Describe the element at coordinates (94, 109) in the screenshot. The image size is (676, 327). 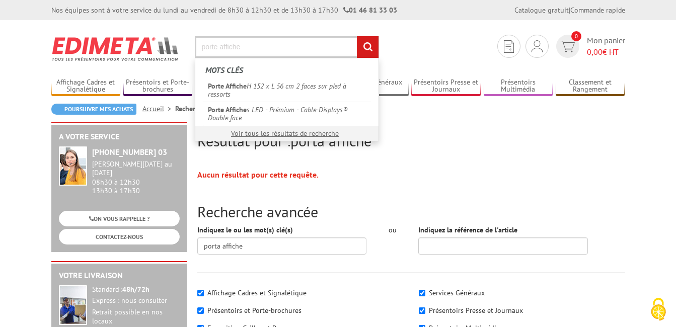
I see `a: Poursuivre mes achats` at that location.